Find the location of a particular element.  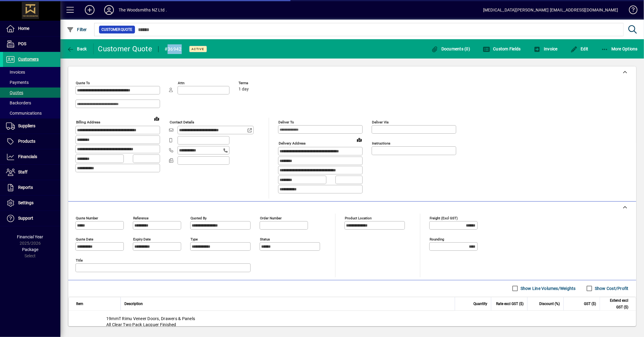

mat-label: Rounding is located at coordinates (437, 239).